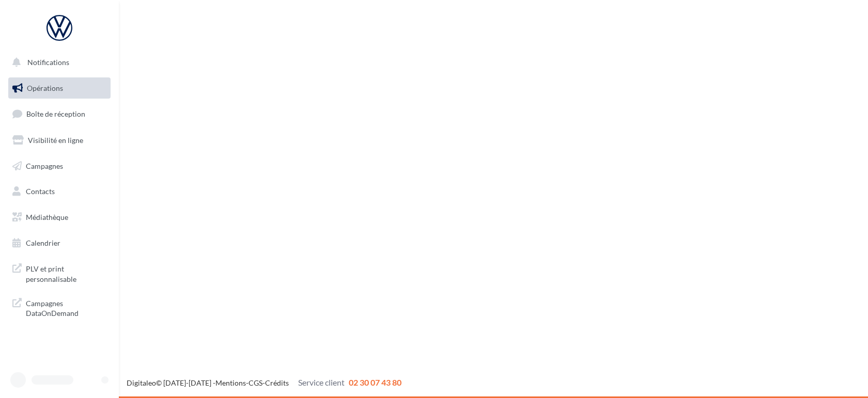 The image size is (868, 398). What do you see at coordinates (60, 308) in the screenshot?
I see `a: Campagnes DataOnDemand` at bounding box center [60, 308].